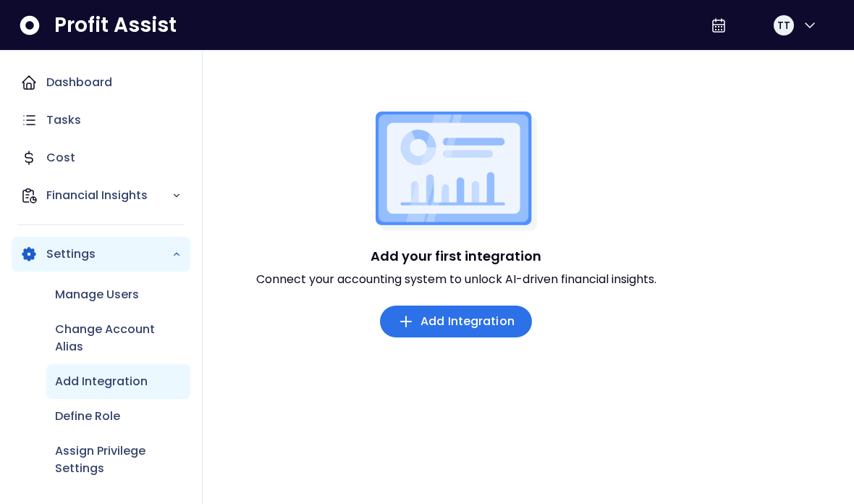 The width and height of the screenshot is (854, 504). What do you see at coordinates (118, 338) in the screenshot?
I see `p: Change Account Alias` at bounding box center [118, 338].